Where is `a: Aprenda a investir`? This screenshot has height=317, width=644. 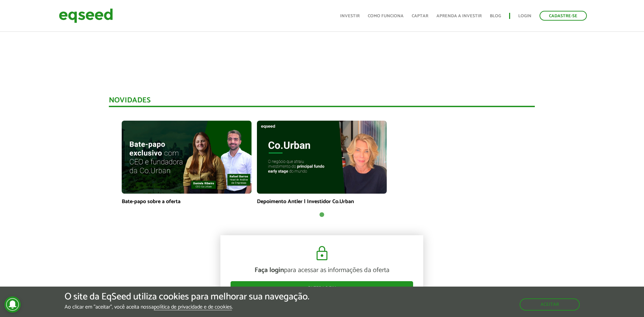
a: Aprenda a investir is located at coordinates (459, 16).